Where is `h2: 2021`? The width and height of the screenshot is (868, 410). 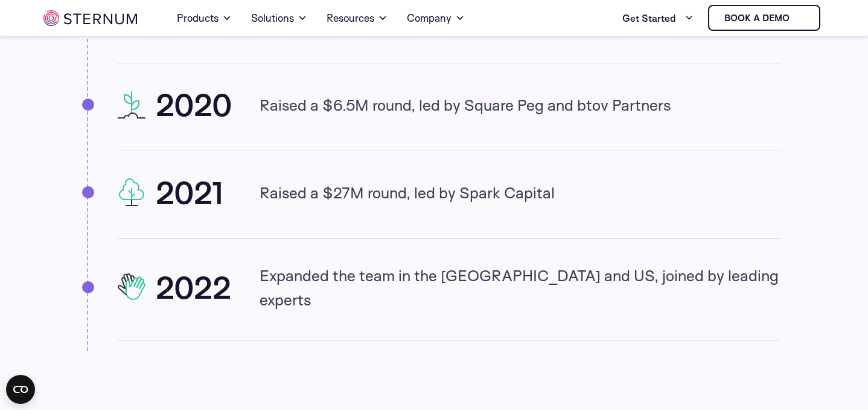
h2: 2021 is located at coordinates (189, 192).